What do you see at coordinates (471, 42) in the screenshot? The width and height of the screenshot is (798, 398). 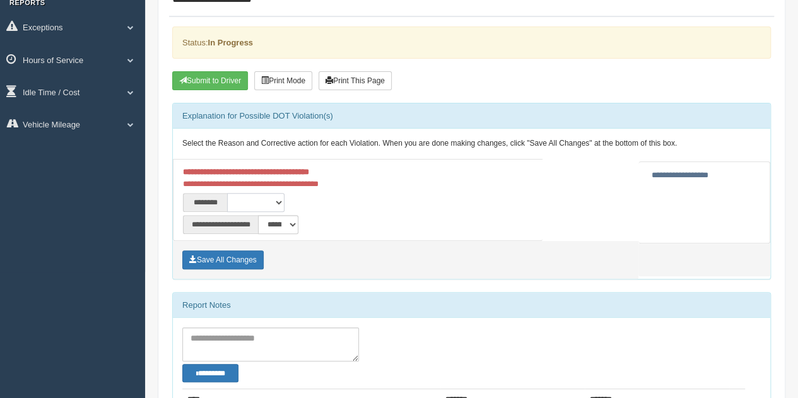 I see `div: Status:` at bounding box center [471, 42].